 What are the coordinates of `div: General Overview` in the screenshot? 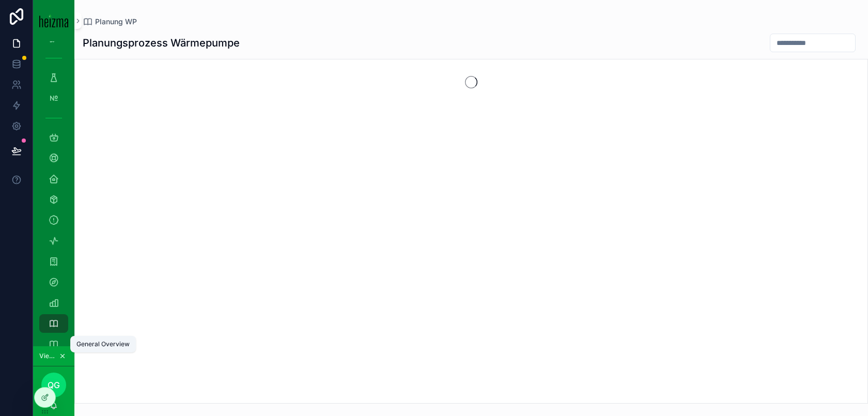 It's located at (103, 344).